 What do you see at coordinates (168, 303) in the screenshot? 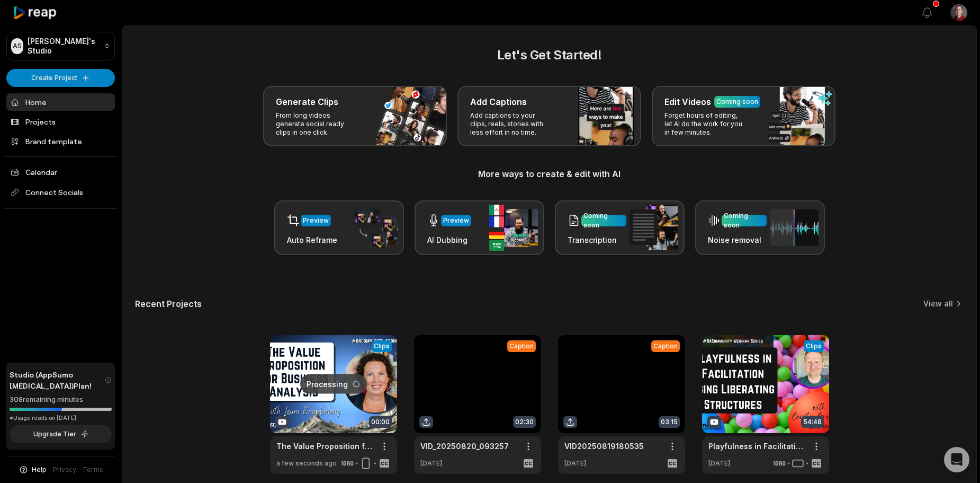
I see `h2: Recent Projects` at bounding box center [168, 303].